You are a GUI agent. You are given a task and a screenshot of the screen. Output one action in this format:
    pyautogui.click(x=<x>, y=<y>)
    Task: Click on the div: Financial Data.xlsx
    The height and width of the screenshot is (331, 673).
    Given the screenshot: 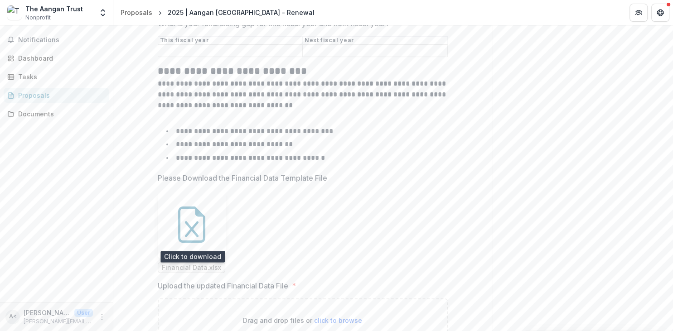 What is the action you would take?
    pyautogui.click(x=192, y=232)
    